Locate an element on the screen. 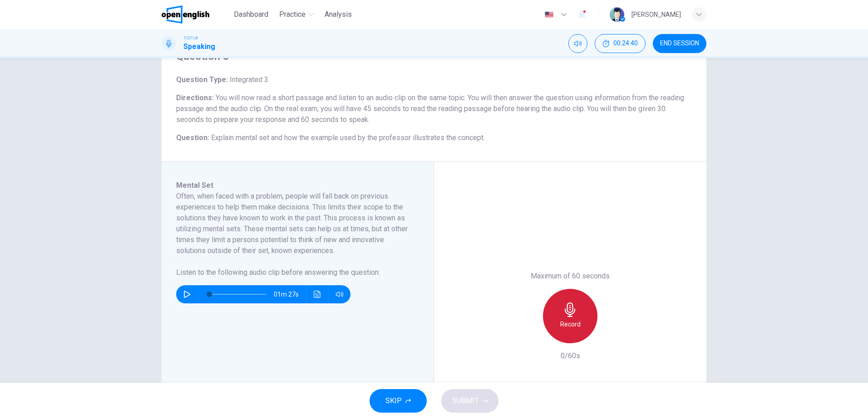 Image resolution: width=868 pixels, height=419 pixels. button: Click to see the audio transcription is located at coordinates (318, 295).